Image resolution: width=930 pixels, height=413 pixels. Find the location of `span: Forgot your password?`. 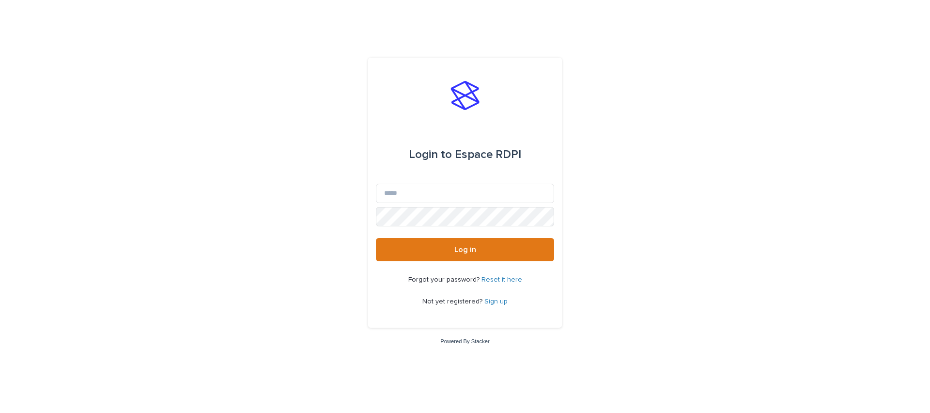

span: Forgot your password? is located at coordinates (445, 279).